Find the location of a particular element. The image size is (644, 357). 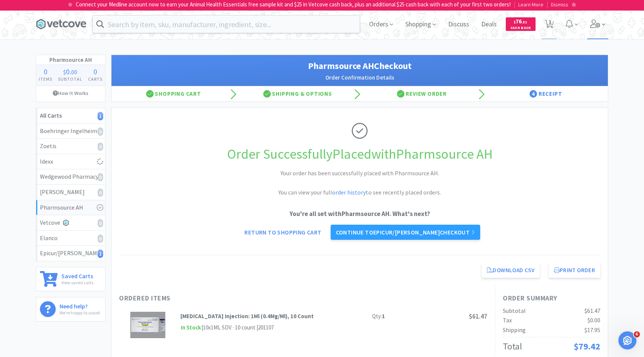

span: 4 is located at coordinates (533, 94).